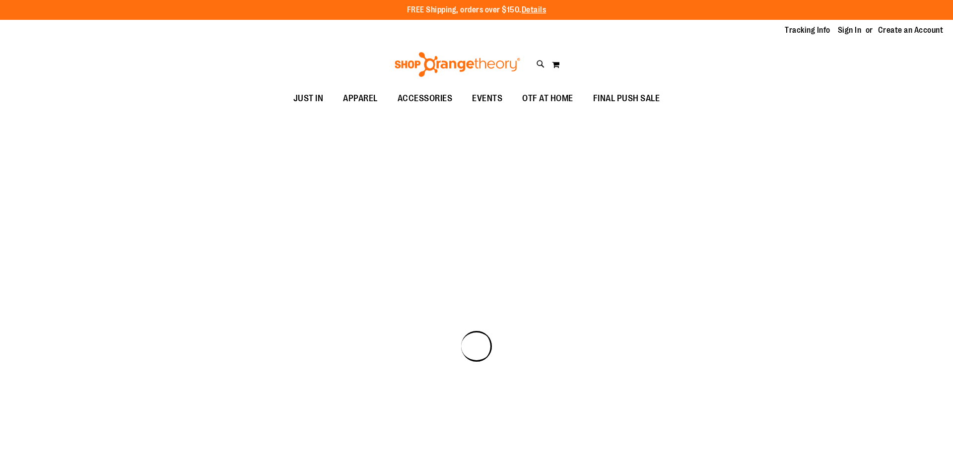 The height and width of the screenshot is (452, 953). What do you see at coordinates (534, 10) in the screenshot?
I see `a: Details` at bounding box center [534, 10].